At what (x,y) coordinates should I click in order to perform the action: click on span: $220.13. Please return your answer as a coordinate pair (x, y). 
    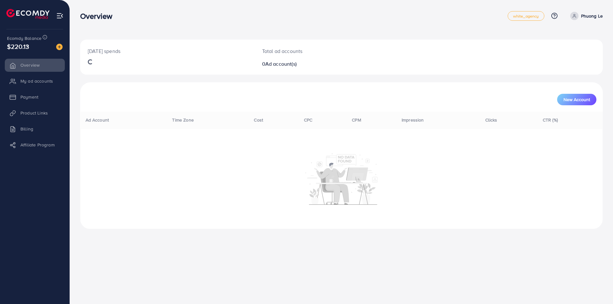
    Looking at the image, I should click on (18, 46).